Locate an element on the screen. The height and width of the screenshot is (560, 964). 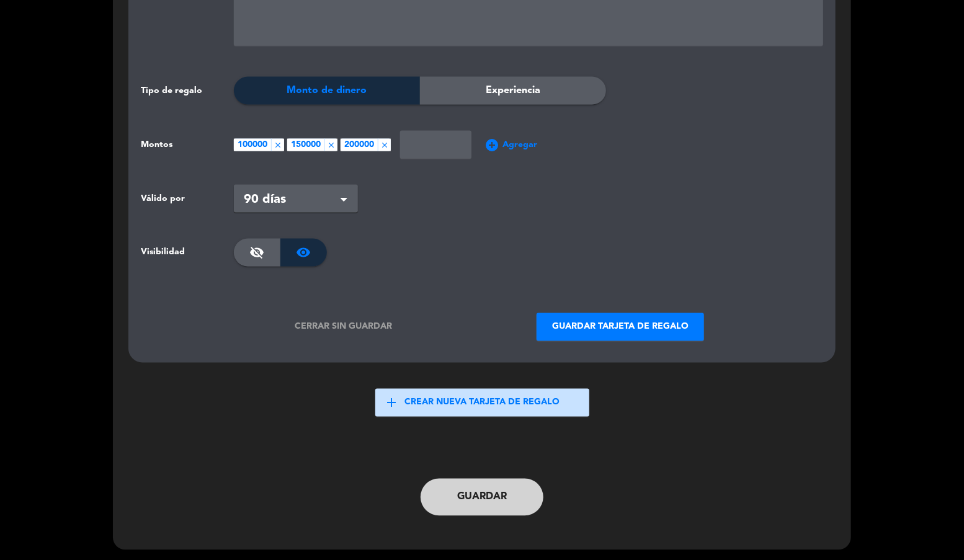
span: add is located at coordinates (392, 403).